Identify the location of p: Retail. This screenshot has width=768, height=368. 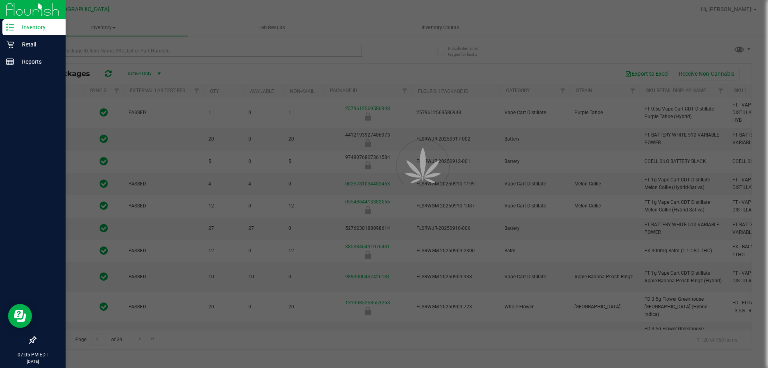
(38, 44).